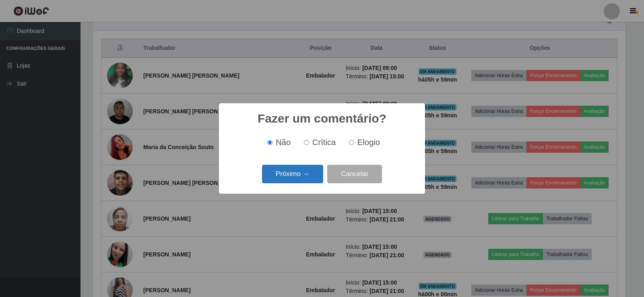  Describe the element at coordinates (307, 143) in the screenshot. I see `input: Crítica` at that location.